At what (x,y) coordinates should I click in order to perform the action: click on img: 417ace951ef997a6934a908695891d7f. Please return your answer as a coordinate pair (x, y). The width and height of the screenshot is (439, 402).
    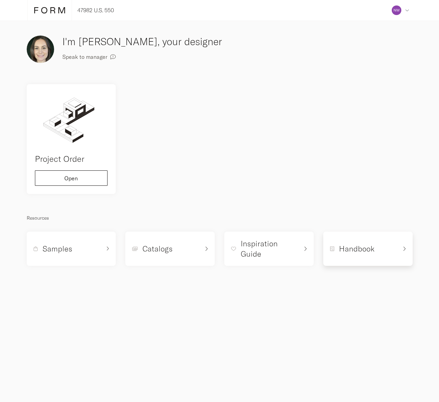
    Looking at the image, I should click on (396, 10).